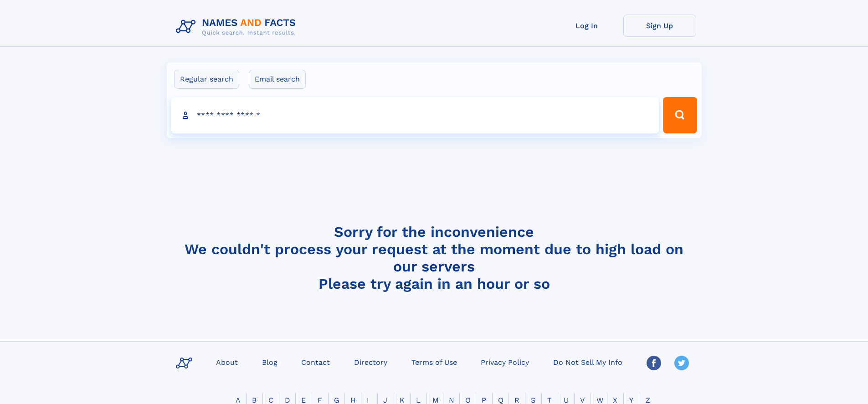 Image resolution: width=868 pixels, height=404 pixels. Describe the element at coordinates (587, 25) in the screenshot. I see `a: Log In` at that location.